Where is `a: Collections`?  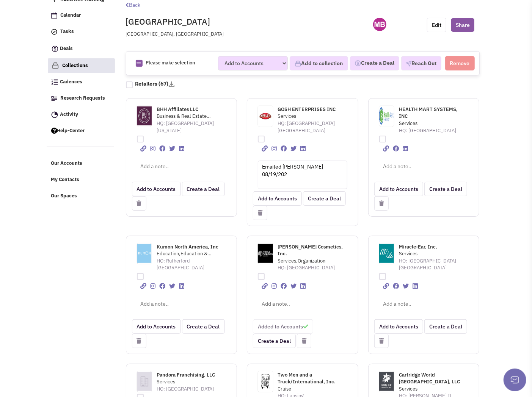
a: Collections is located at coordinates (81, 66).